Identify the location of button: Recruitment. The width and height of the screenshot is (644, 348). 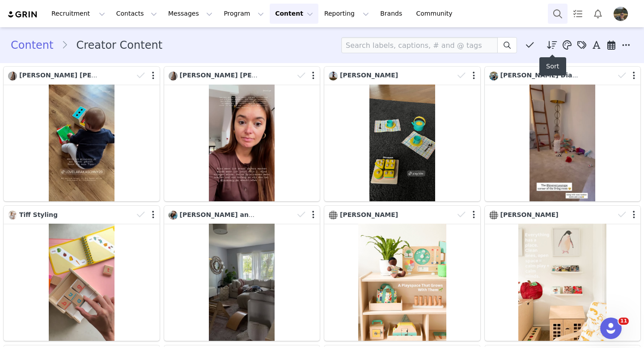
(78, 13).